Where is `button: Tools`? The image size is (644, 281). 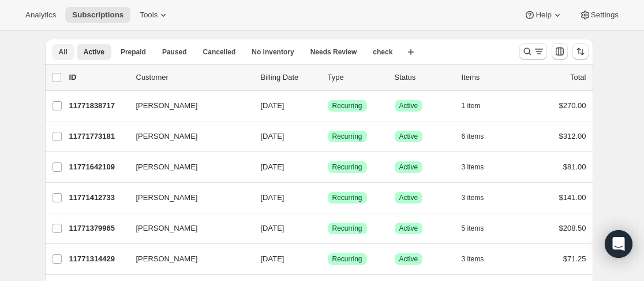 button: Tools is located at coordinates (154, 15).